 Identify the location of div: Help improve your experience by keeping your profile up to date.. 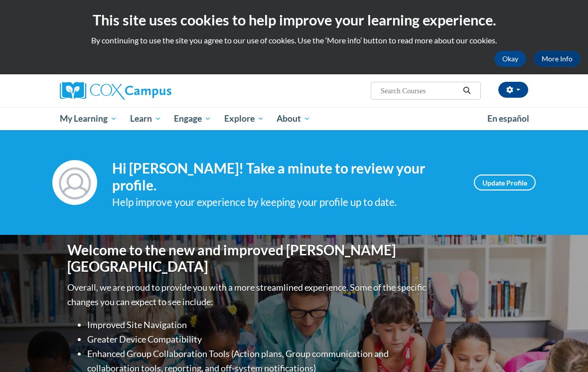
(285, 202).